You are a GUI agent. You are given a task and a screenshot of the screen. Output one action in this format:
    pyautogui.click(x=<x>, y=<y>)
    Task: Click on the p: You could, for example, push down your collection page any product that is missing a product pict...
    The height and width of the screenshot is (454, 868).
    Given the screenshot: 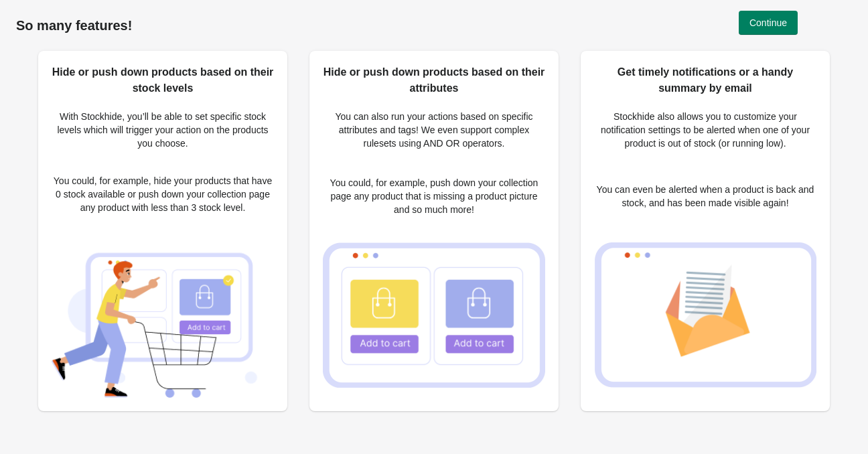 What is the action you would take?
    pyautogui.click(x=434, y=196)
    